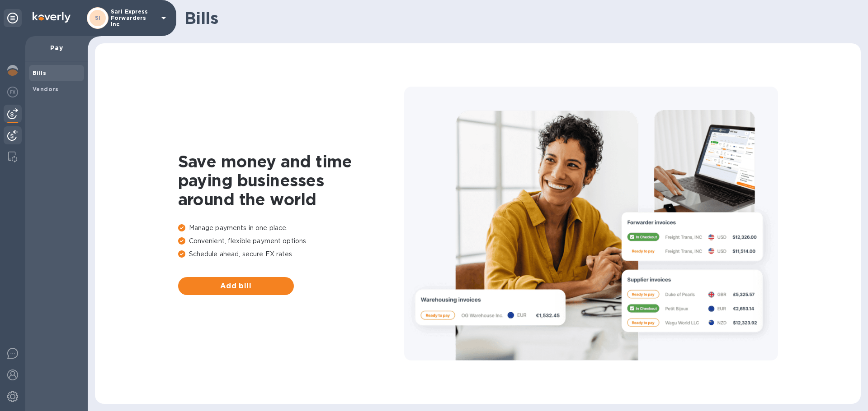  Describe the element at coordinates (236, 286) in the screenshot. I see `button: Add bill` at that location.